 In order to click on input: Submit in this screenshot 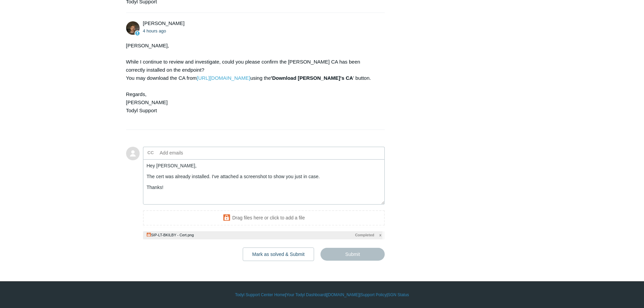, I will do `click(353, 254)`.